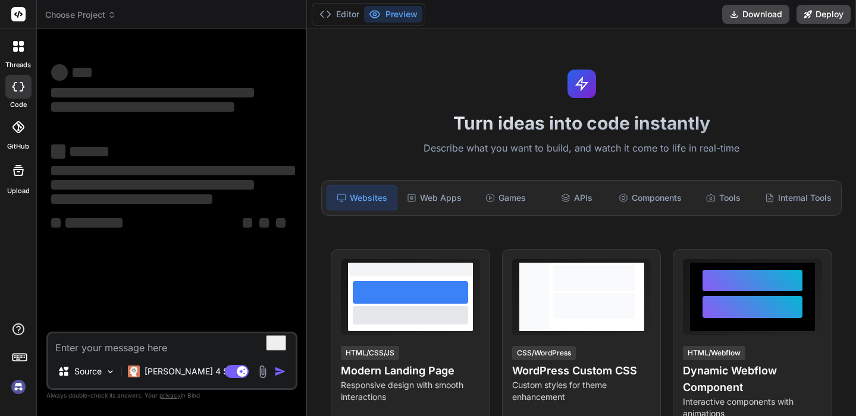 The image size is (856, 416). I want to click on textarea: To enrich screen reader interactions, please activate Accessibility in Grammarly extension settings, so click(172, 344).